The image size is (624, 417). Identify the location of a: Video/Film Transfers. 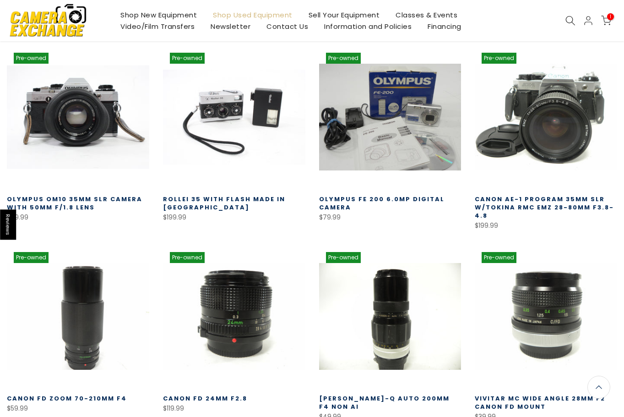
(158, 26).